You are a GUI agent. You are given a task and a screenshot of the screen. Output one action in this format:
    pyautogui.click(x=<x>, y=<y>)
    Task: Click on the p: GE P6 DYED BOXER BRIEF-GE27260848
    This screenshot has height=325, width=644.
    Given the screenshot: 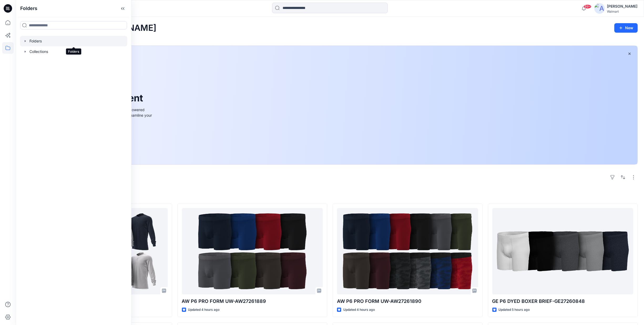 What is the action you would take?
    pyautogui.click(x=563, y=302)
    